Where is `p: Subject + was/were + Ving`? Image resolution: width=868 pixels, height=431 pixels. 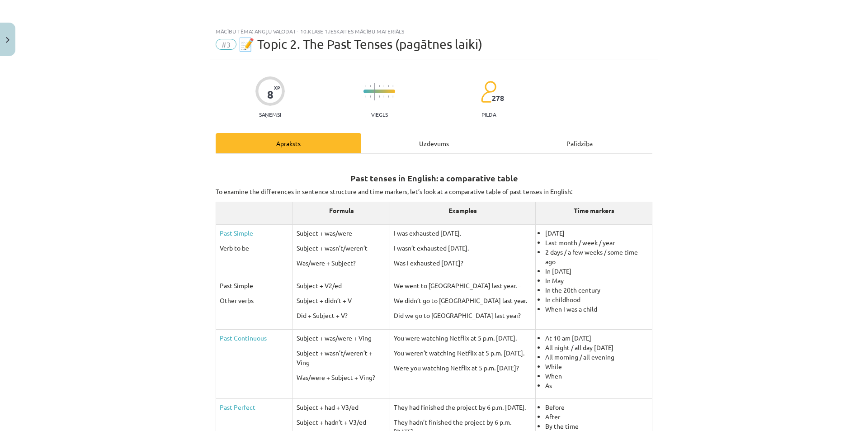
p: Subject + was/were + Ving is located at coordinates (341, 338).